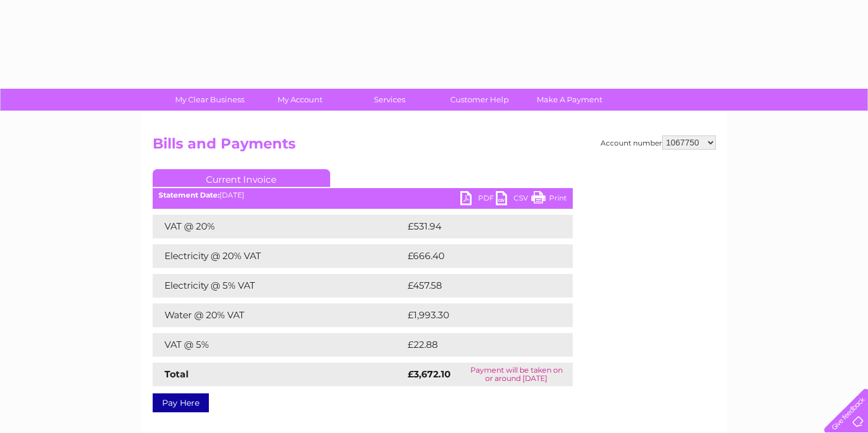 Image resolution: width=868 pixels, height=433 pixels. What do you see at coordinates (514, 199) in the screenshot?
I see `a: CSV` at bounding box center [514, 199].